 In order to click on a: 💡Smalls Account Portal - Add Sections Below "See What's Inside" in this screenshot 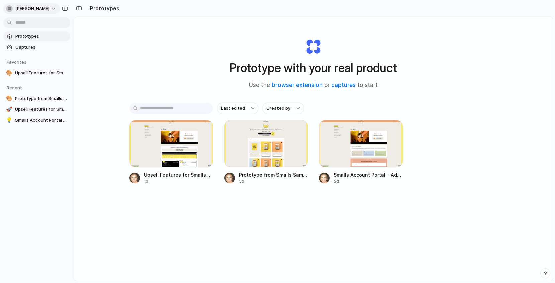, I will do `click(37, 120)`.